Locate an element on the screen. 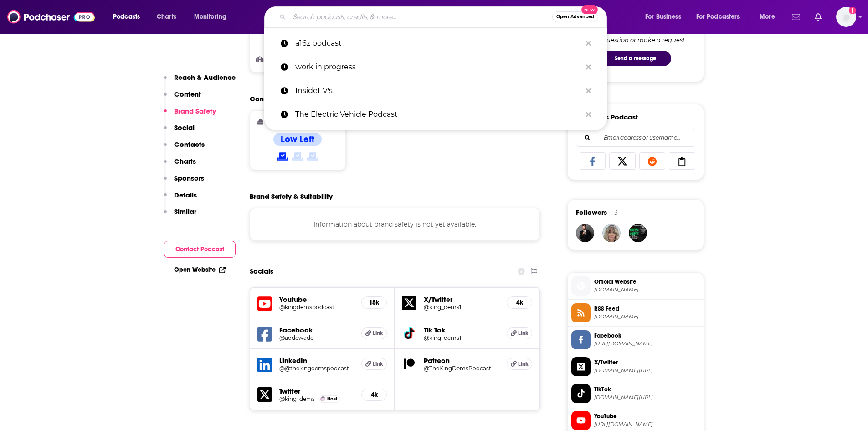 The width and height of the screenshot is (868, 431). button: Similar is located at coordinates (180, 215).